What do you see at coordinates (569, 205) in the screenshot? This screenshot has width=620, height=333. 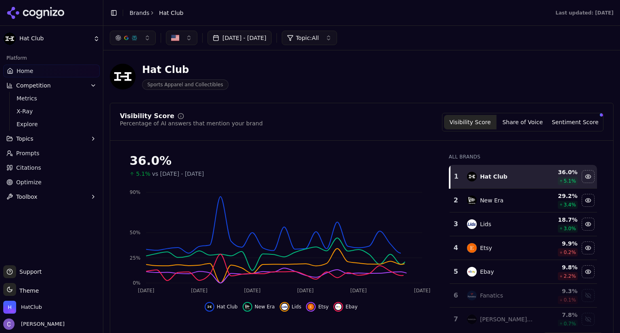 I see `span: 3.4 %` at bounding box center [569, 205].